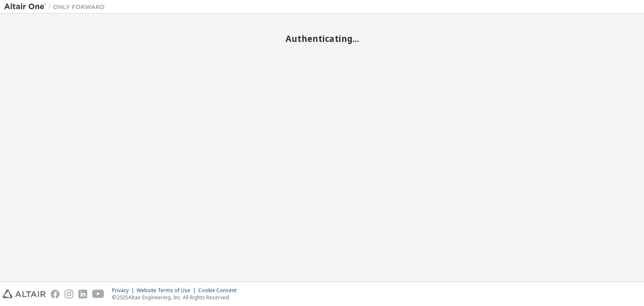 This screenshot has width=644, height=306. Describe the element at coordinates (56, 6) in the screenshot. I see `img: Altair One` at that location.